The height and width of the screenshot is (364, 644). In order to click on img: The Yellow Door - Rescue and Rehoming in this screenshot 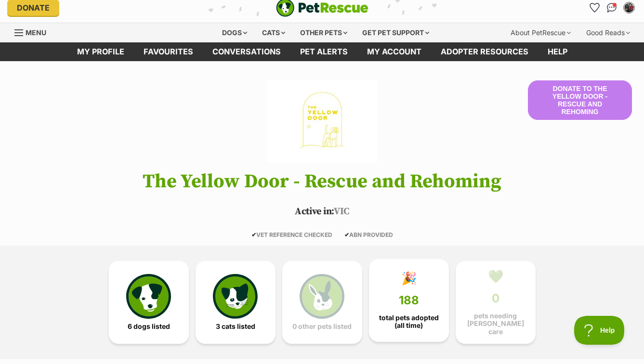, I will do `click(322, 121)`.